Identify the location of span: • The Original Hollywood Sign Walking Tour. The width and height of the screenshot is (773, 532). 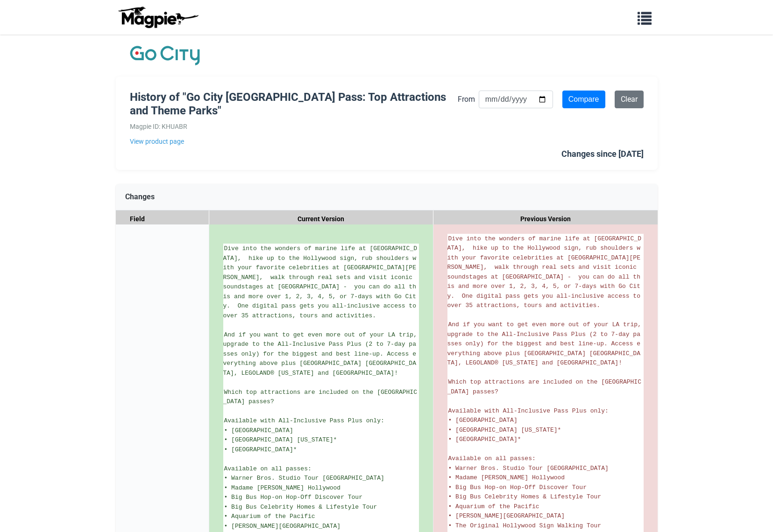
(525, 526).